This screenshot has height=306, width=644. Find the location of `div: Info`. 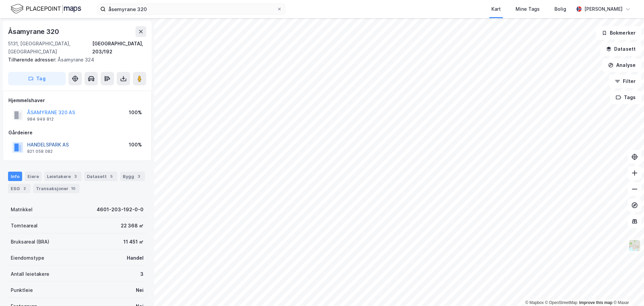

div: Info is located at coordinates (15, 176).